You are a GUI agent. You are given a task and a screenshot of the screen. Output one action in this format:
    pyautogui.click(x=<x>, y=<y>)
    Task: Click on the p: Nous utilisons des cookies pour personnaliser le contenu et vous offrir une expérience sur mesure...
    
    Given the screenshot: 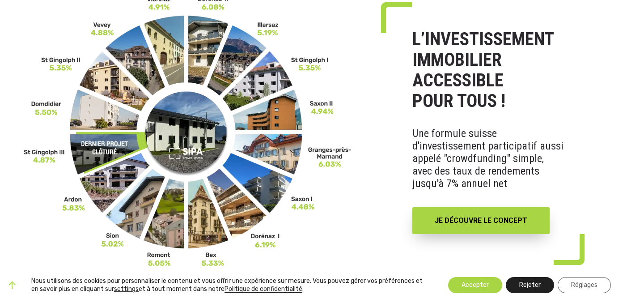 What is the action you would take?
    pyautogui.click(x=229, y=285)
    